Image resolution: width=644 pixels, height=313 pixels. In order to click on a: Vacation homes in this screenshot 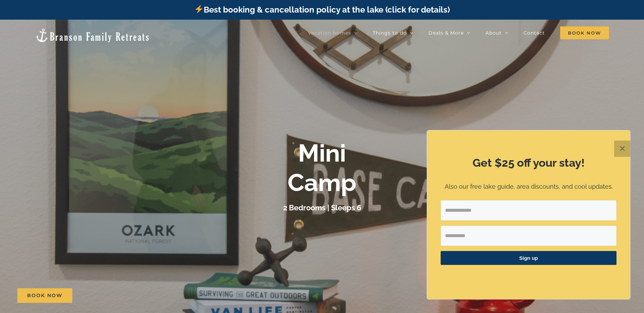, I will do `click(332, 33)`.